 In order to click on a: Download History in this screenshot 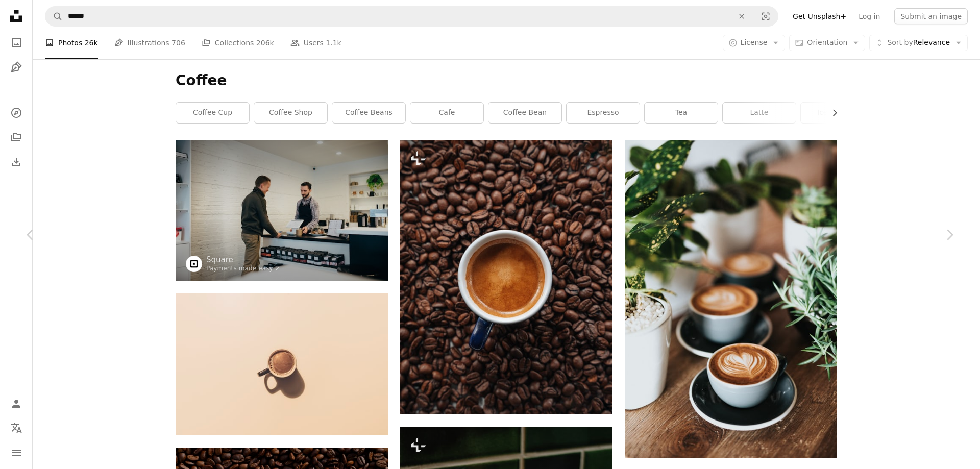, I will do `click(16, 162)`.